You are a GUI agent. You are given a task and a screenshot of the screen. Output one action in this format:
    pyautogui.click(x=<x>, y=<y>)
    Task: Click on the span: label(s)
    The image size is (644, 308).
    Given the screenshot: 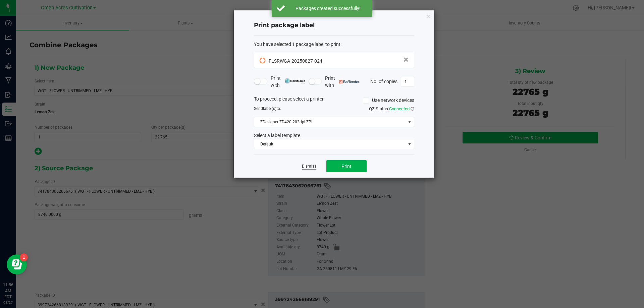 What is the action you would take?
    pyautogui.click(x=269, y=109)
    